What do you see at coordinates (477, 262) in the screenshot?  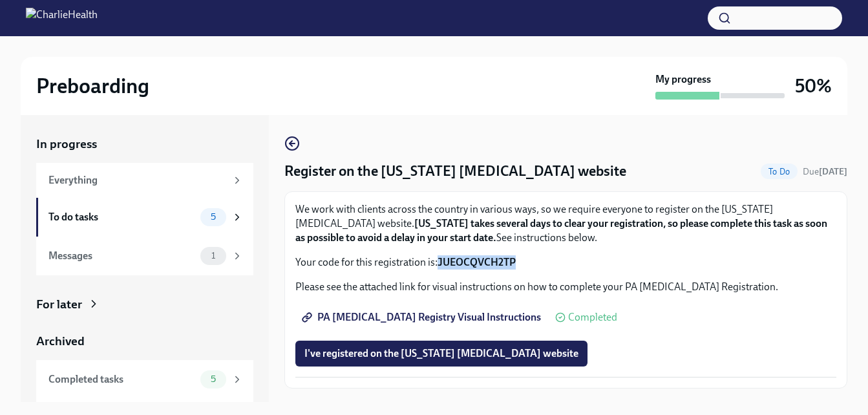 I see `strong: JUEOCQVCH2TP` at bounding box center [477, 262].